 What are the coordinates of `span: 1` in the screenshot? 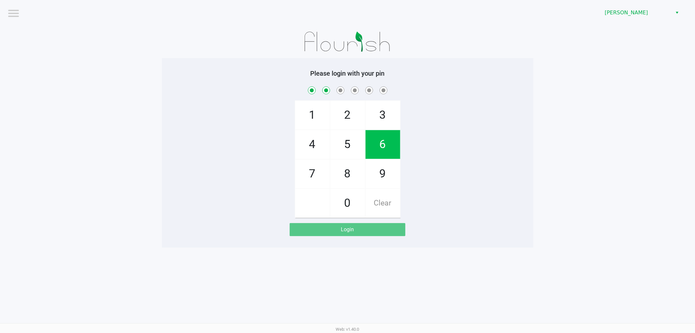 It's located at (312, 115).